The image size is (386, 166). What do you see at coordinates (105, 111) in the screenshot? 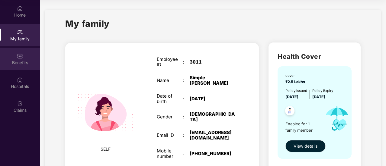
I see `img: svg+xml;base64,PHN2ZyB4bWxucz0iaHR0cDovL3d3dy53My5vcmcvMjAwMC9zdmciIHdpZHRoPSIyMjQiIGhlaWdodD0iMT...` at bounding box center [105, 111].